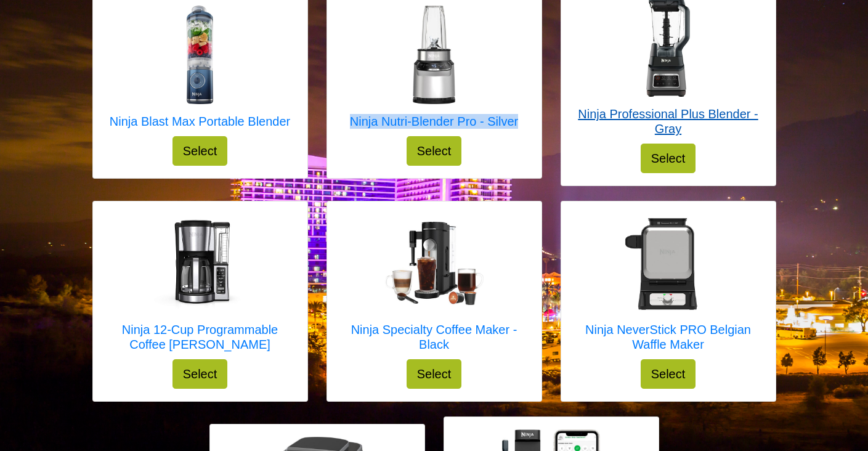 Image resolution: width=868 pixels, height=451 pixels. I want to click on img: Ninja NeverStick PRO Belgian Waffle Maker, so click(668, 263).